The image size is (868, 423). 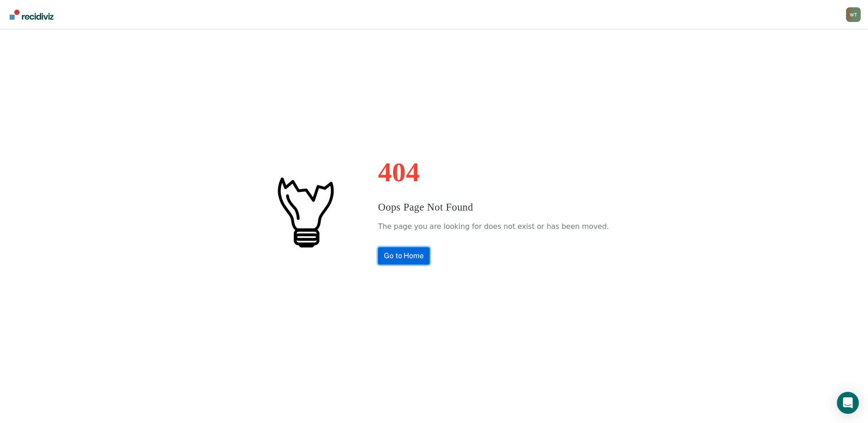 I want to click on div: W T, so click(x=853, y=15).